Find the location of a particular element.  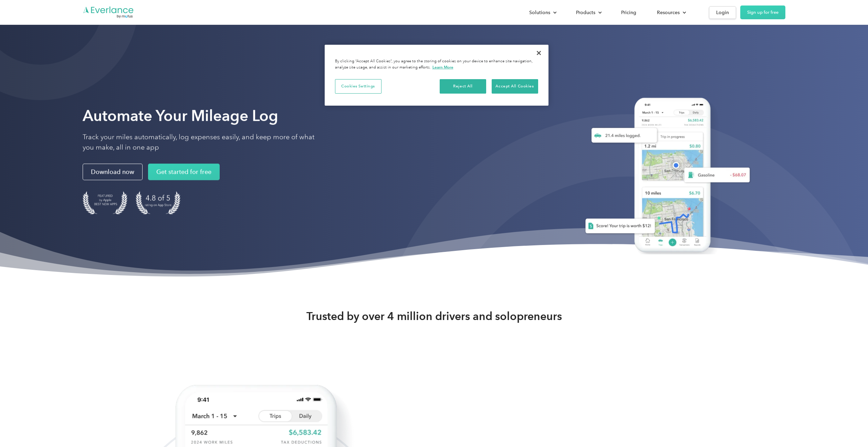

p: Track your miles automatically, log expenses easily, and keep more of what you make, all in one app is located at coordinates (203, 143).